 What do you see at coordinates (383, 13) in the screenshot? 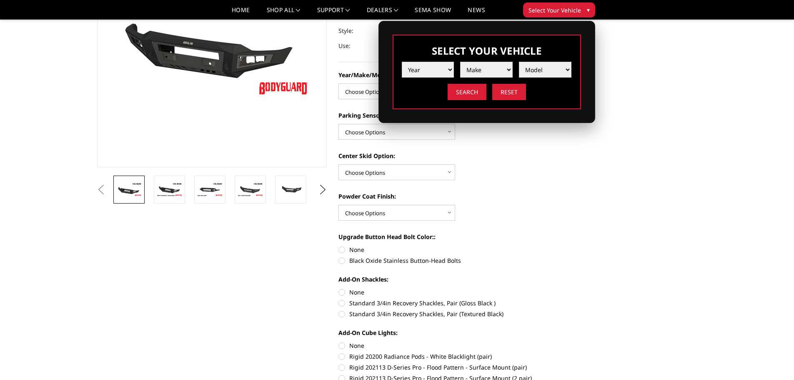
I see `a: Dealers` at bounding box center [383, 13].